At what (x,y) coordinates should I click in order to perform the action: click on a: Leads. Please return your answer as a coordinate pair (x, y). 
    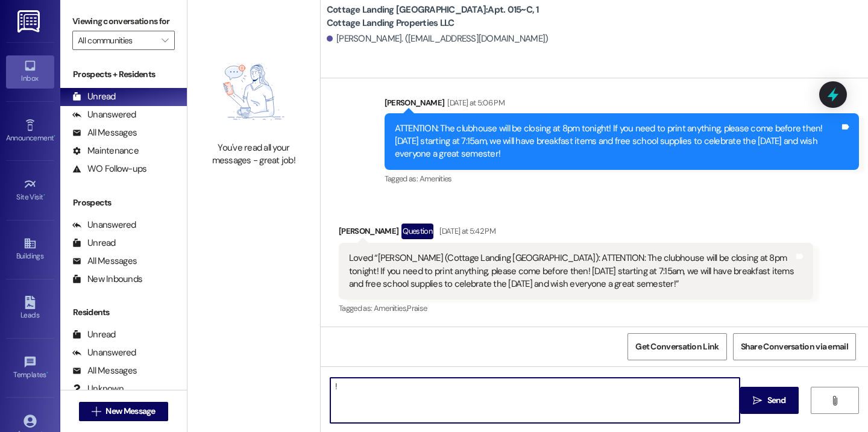
    Looking at the image, I should click on (30, 309).